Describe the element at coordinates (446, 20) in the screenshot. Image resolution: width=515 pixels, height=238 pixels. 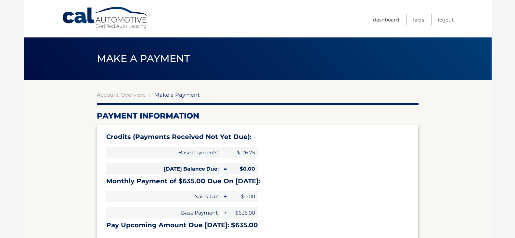
I see `a: Logout` at that location.